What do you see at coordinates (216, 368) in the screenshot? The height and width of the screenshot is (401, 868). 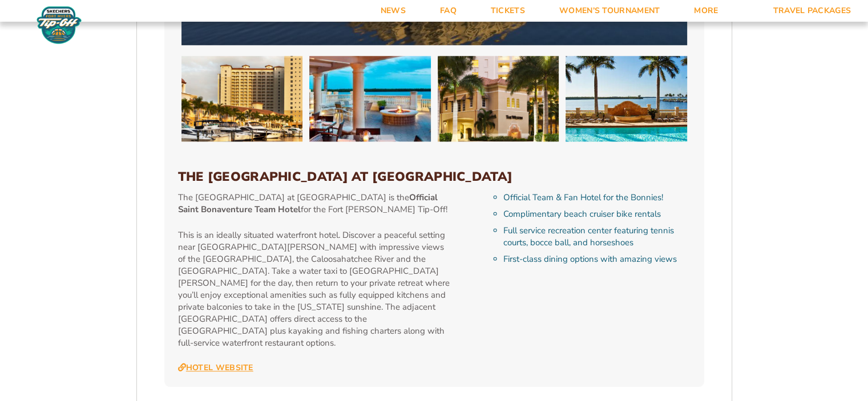 I see `a: Hotel Website` at bounding box center [216, 368].